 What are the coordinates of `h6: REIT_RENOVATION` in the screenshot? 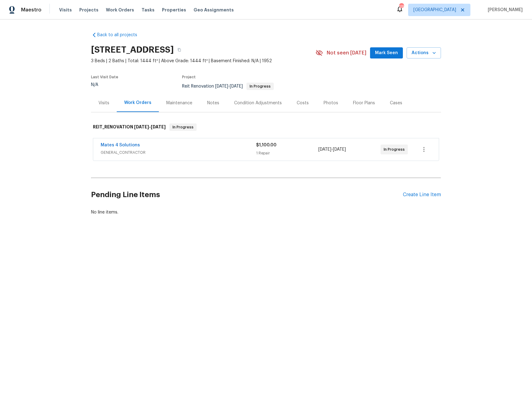 It's located at (129, 127).